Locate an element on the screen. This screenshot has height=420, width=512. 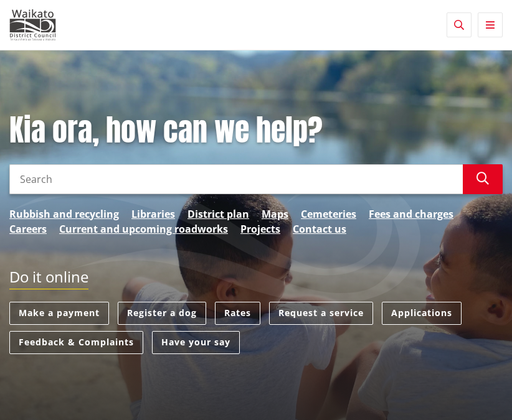
a: Rubbish and recycling is located at coordinates (64, 214).